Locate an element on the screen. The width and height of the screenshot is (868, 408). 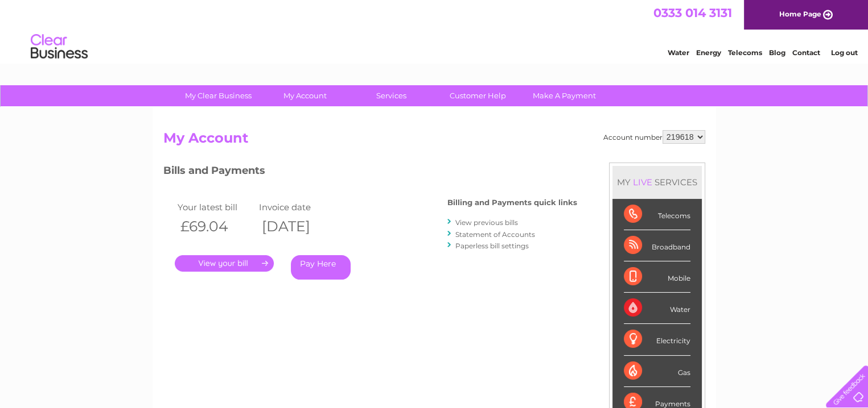
a: My Clear Business is located at coordinates (218, 95).